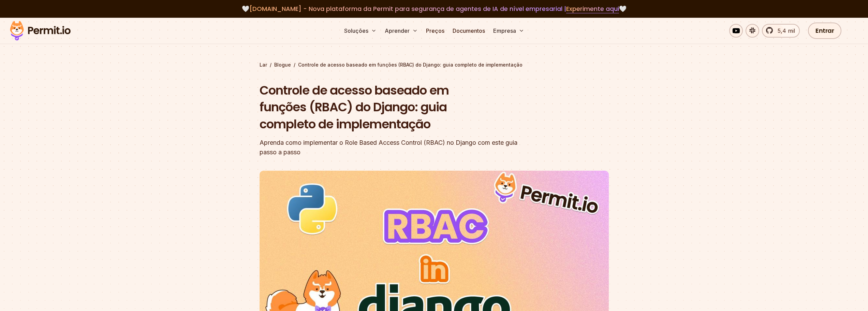 The image size is (868, 311). Describe the element at coordinates (825, 31) in the screenshot. I see `font: Entrar` at that location.